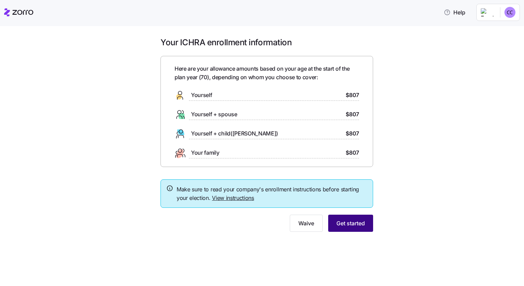 This screenshot has height=286, width=524. What do you see at coordinates (233, 198) in the screenshot?
I see `a: View instructions` at bounding box center [233, 198].